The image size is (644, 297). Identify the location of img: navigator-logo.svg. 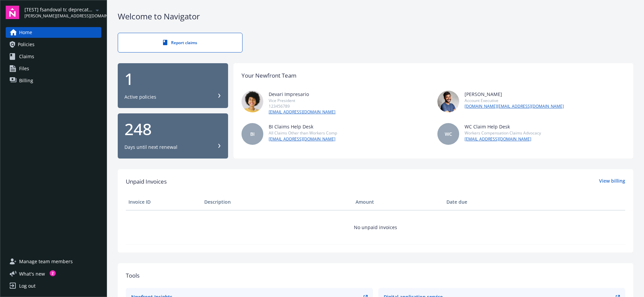
(12, 12).